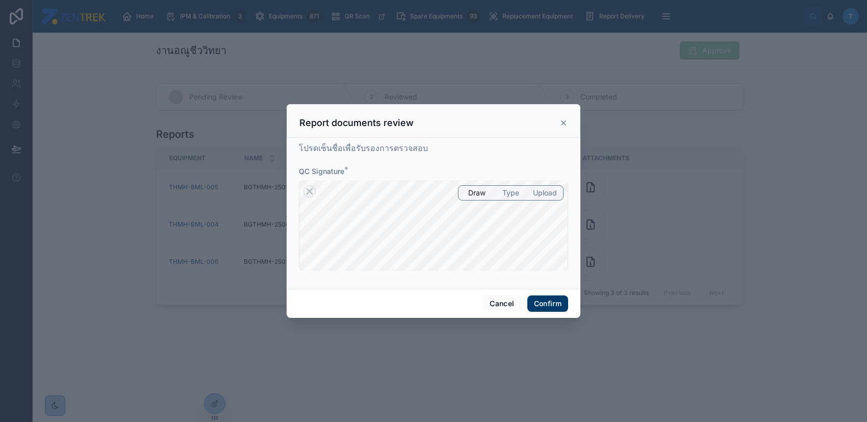  Describe the element at coordinates (363, 148) in the screenshot. I see `span: โปรดเซ็นชื่อเพื่อรับรองการตรวจสอบ` at that location.